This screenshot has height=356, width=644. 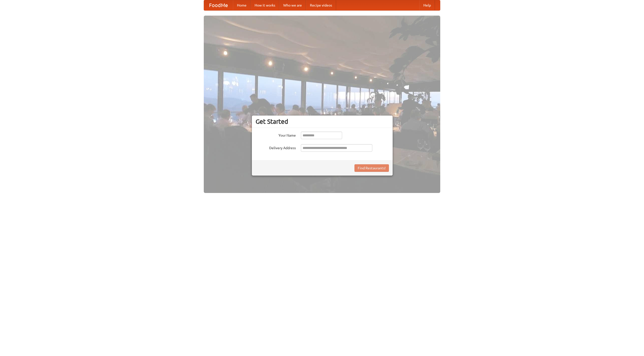 I want to click on label: Your Name, so click(x=276, y=135).